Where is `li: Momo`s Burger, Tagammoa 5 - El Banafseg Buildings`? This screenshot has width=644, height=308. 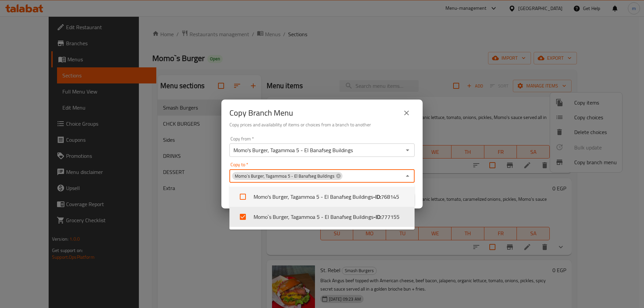
li: Momo`s Burger, Tagammoa 5 - El Banafseg Buildings is located at coordinates (322, 216).